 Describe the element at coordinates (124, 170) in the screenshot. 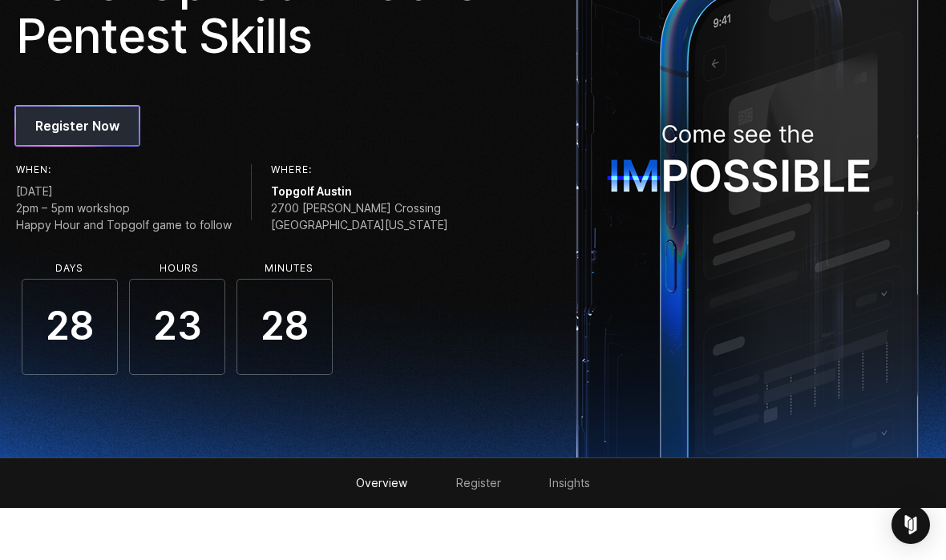

I see `h6: When:` at that location.